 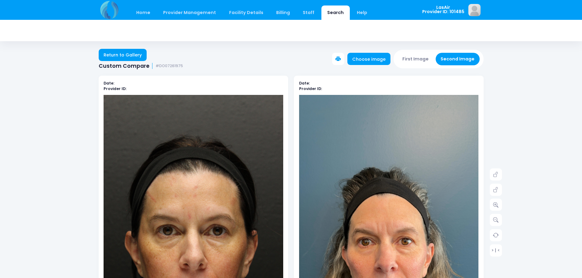 I want to click on small: #DO07261975, so click(x=169, y=66).